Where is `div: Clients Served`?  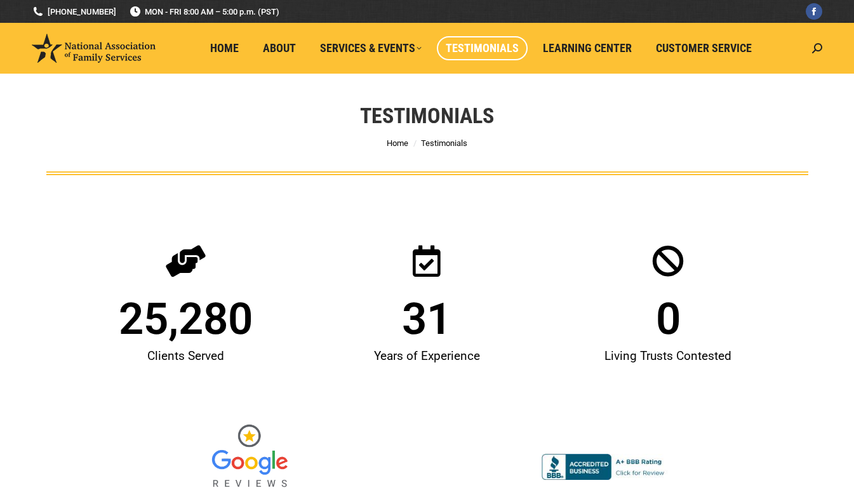
div: Clients Served is located at coordinates (186, 356).